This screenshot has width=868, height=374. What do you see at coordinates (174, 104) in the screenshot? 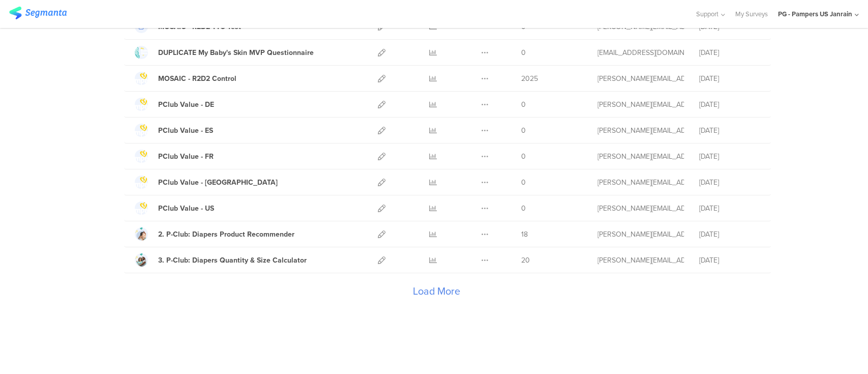
I see `a: PClub Value - DE` at bounding box center [174, 104].